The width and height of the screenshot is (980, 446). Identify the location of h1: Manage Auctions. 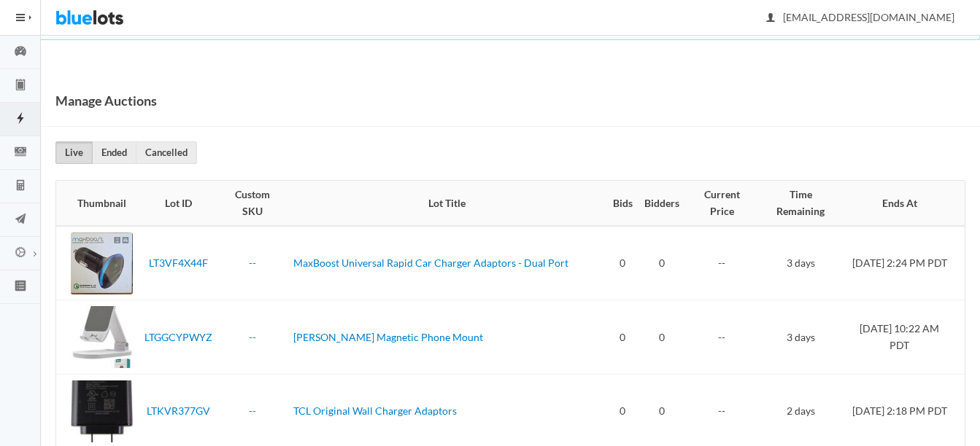
(105, 101).